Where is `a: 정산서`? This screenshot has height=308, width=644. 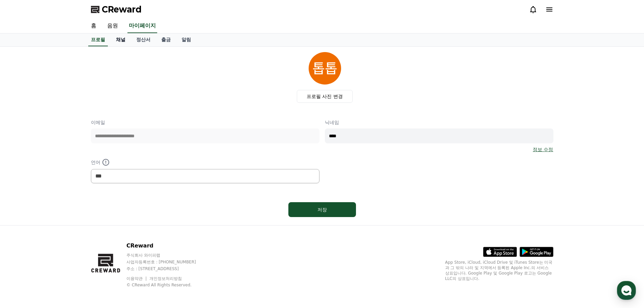
a: 정산서 is located at coordinates (143, 40).